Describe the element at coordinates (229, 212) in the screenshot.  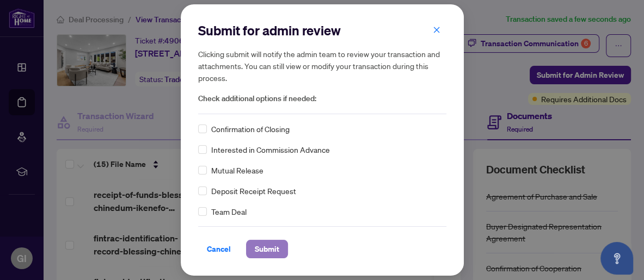
I see `span: Team Deal` at that location.